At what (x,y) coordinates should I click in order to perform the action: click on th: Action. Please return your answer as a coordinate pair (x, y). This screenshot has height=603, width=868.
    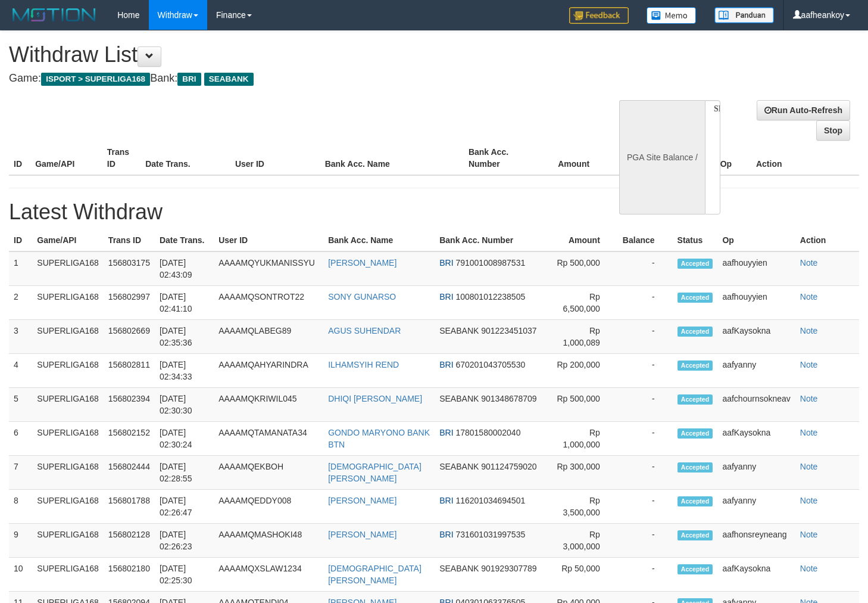
    Looking at the image, I should click on (805, 158).